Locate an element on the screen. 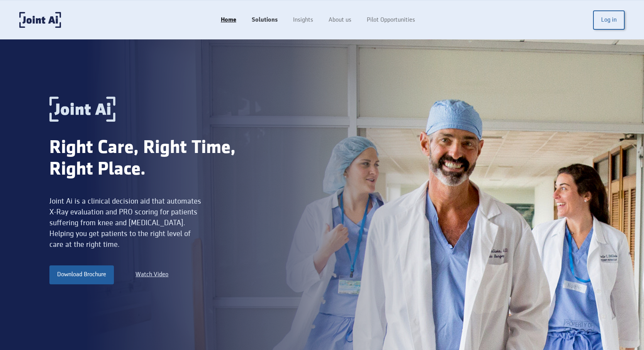 The height and width of the screenshot is (350, 644). a: Watch Video is located at coordinates (152, 274).